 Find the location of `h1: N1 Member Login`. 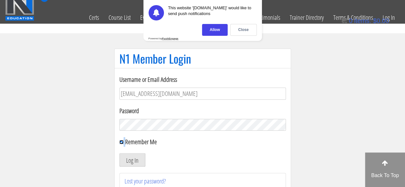

h1: N1 Member Login is located at coordinates (202, 59).